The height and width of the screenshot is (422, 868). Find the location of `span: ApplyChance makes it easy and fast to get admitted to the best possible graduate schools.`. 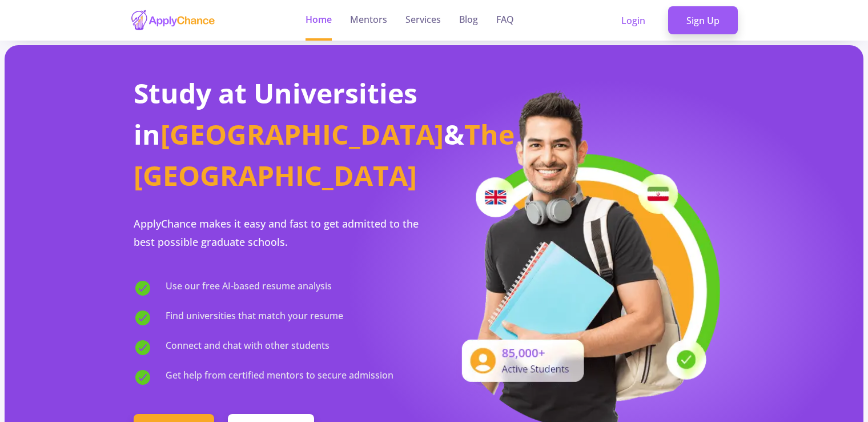

span: ApplyChance makes it easy and fast to get admitted to the best possible graduate schools. is located at coordinates (276, 233).